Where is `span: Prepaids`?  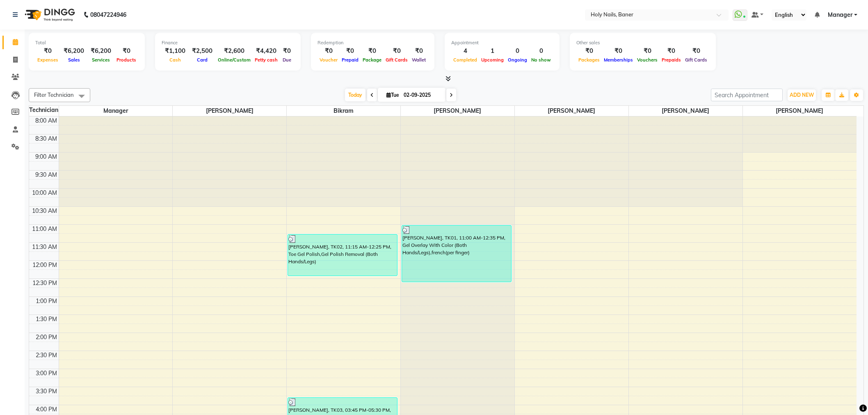 span: Prepaids is located at coordinates (671, 59).